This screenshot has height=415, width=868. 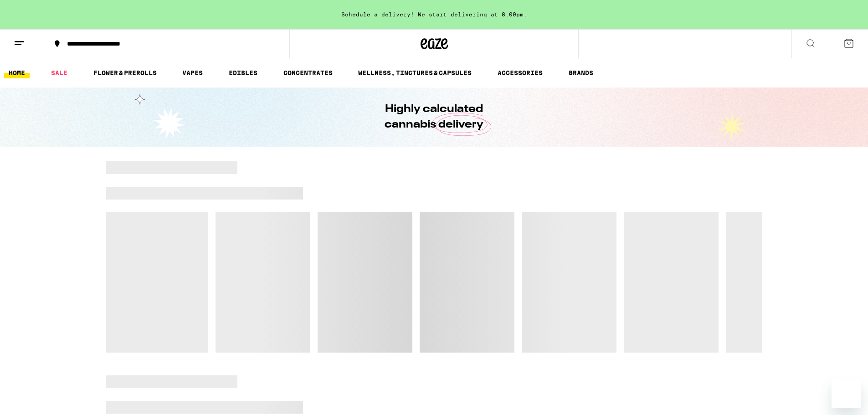 What do you see at coordinates (581, 73) in the screenshot?
I see `a: BRANDS` at bounding box center [581, 73].